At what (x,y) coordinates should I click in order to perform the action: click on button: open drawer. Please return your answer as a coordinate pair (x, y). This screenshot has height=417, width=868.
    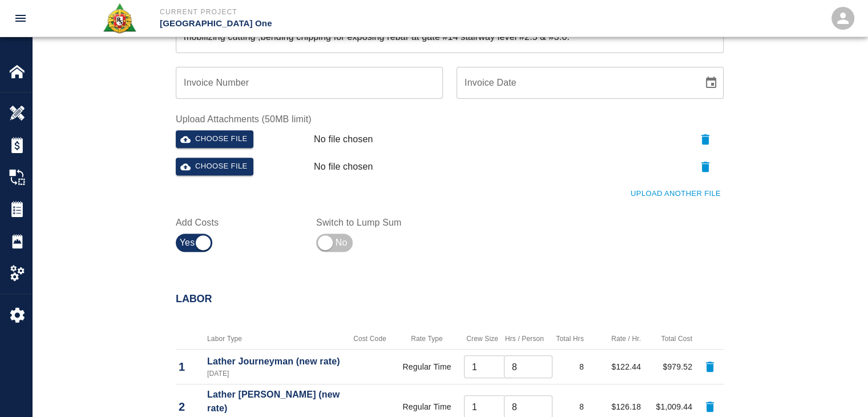
    Looking at the image, I should click on (20, 18).